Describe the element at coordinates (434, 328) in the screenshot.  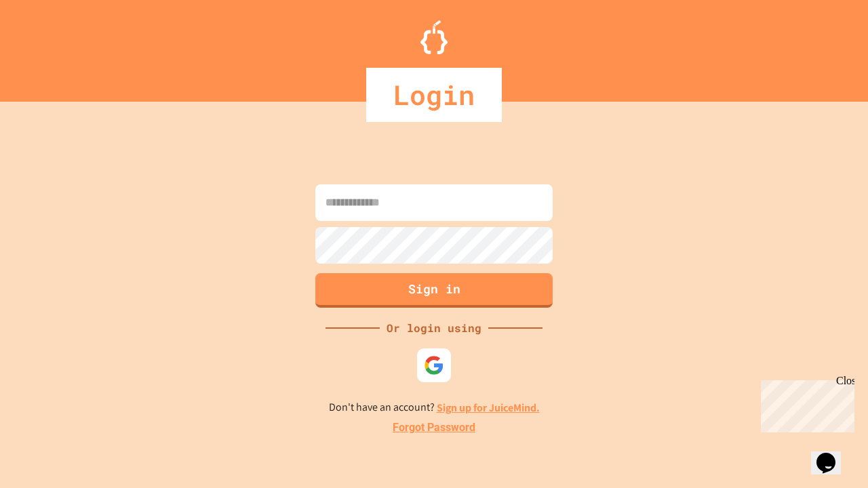
I see `div: Or login using` at that location.